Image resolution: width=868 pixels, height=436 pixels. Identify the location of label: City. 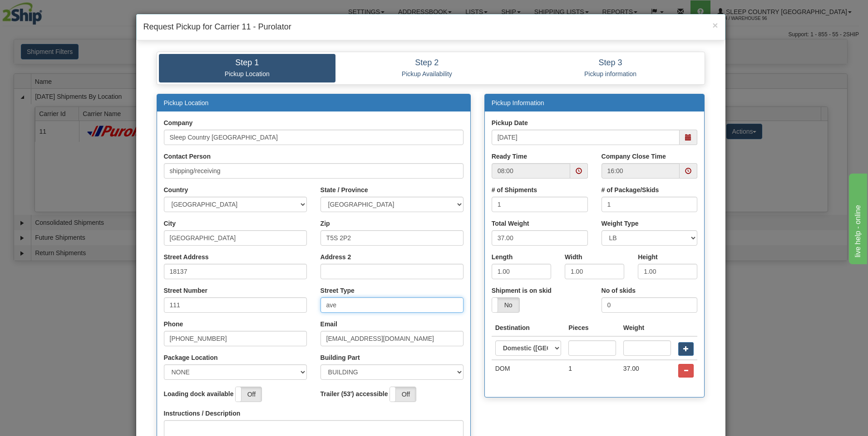
(170, 224).